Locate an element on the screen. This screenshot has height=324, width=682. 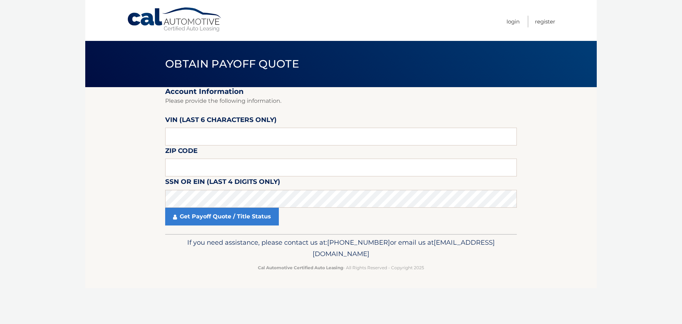
span: Obtain Payoff Quote is located at coordinates (232, 64).